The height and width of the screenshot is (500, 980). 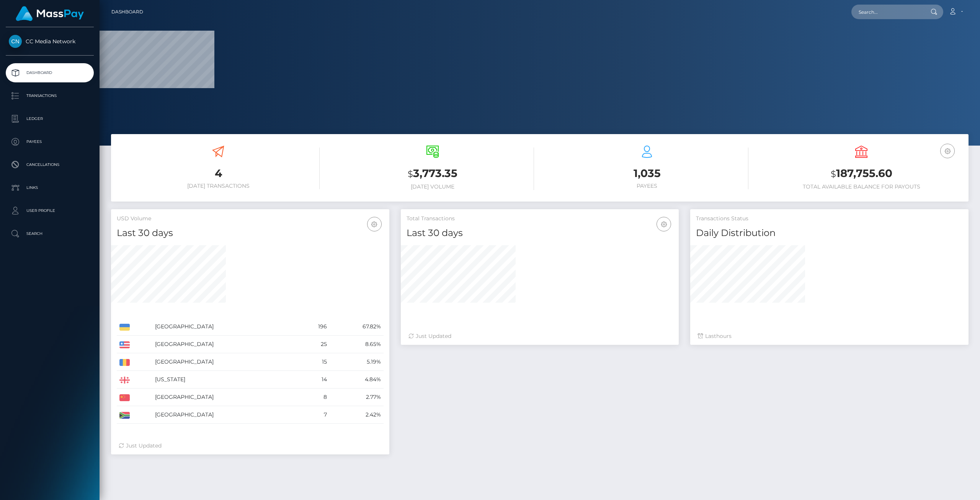 I want to click on td: 25, so click(x=314, y=344).